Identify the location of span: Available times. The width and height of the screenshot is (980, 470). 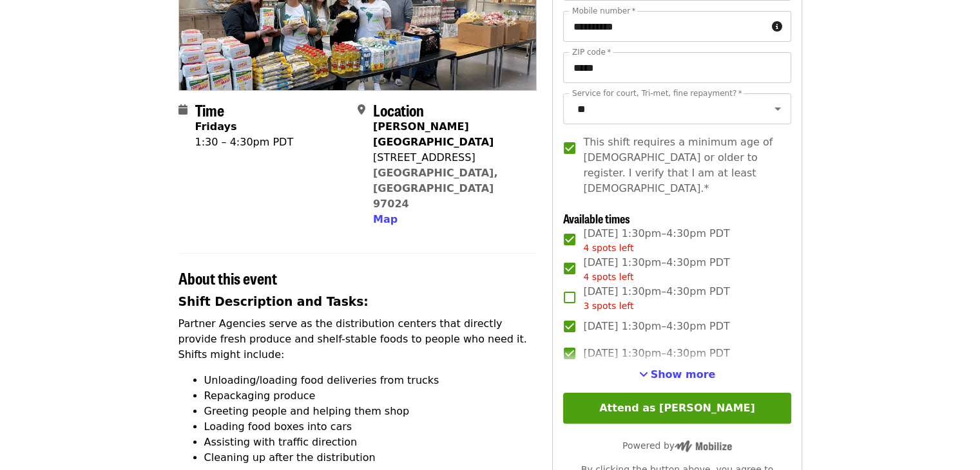
(597, 218).